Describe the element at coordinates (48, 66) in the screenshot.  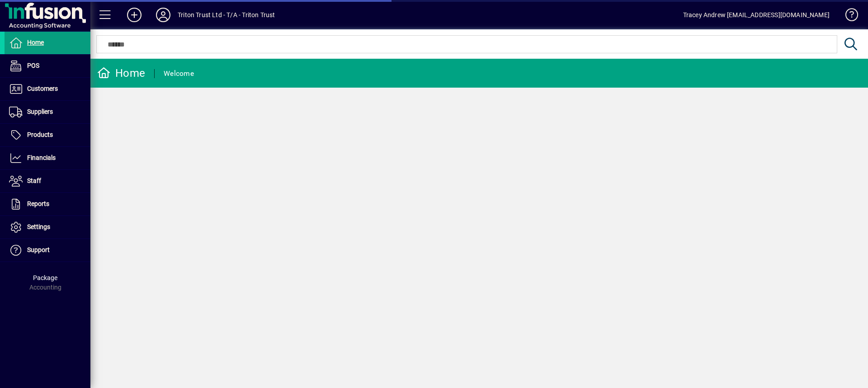
I see `a: POS` at that location.